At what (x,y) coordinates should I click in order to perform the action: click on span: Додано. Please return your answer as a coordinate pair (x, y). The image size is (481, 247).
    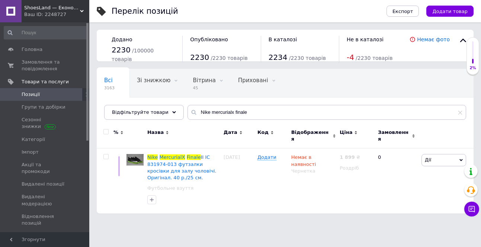
    Looking at the image, I should click on (122, 39).